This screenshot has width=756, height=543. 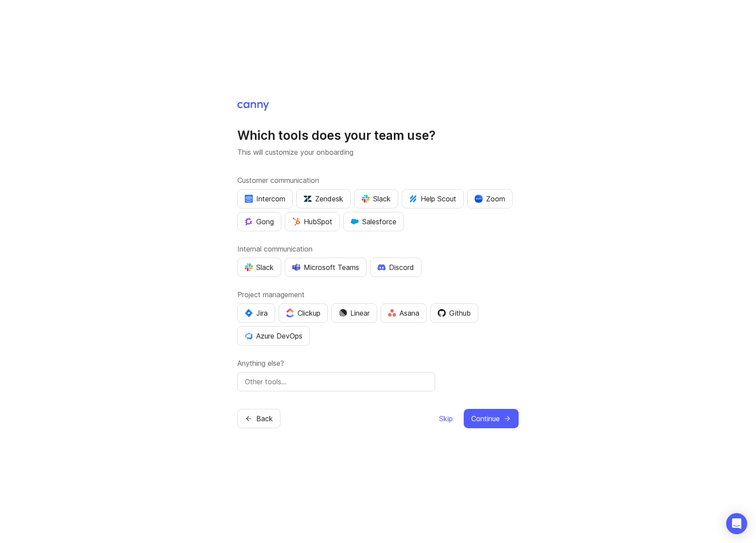 What do you see at coordinates (257, 313) in the screenshot?
I see `button: Jira` at bounding box center [257, 313].